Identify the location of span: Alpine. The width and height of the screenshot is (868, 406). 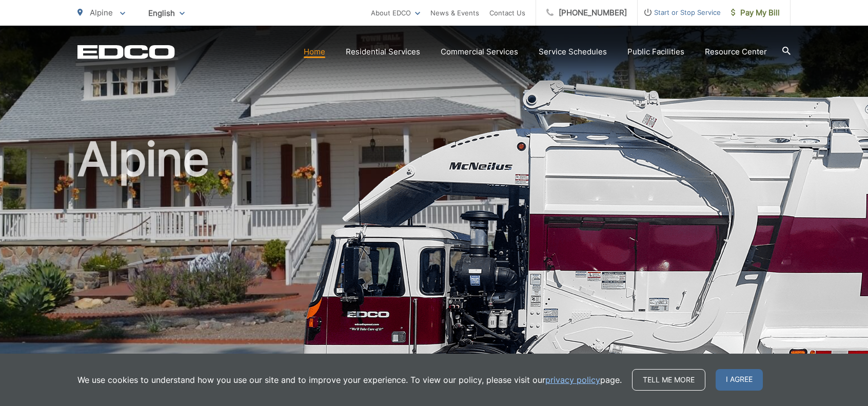
(101, 13).